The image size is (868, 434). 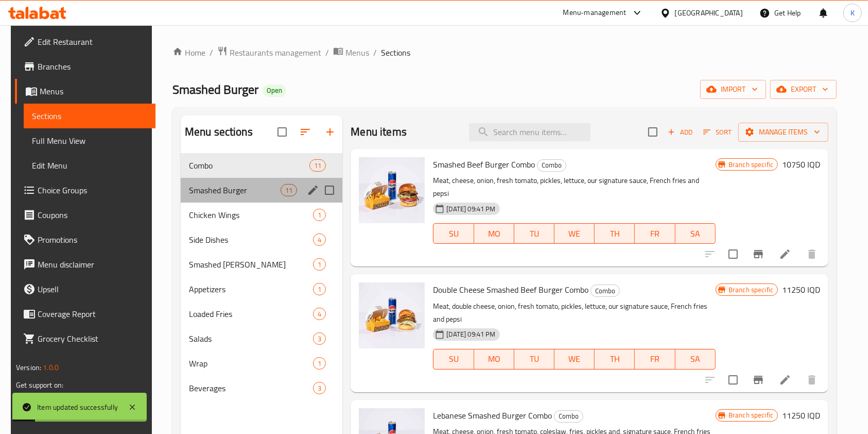 What do you see at coordinates (189, 53) in the screenshot?
I see `a: Home` at bounding box center [189, 53].